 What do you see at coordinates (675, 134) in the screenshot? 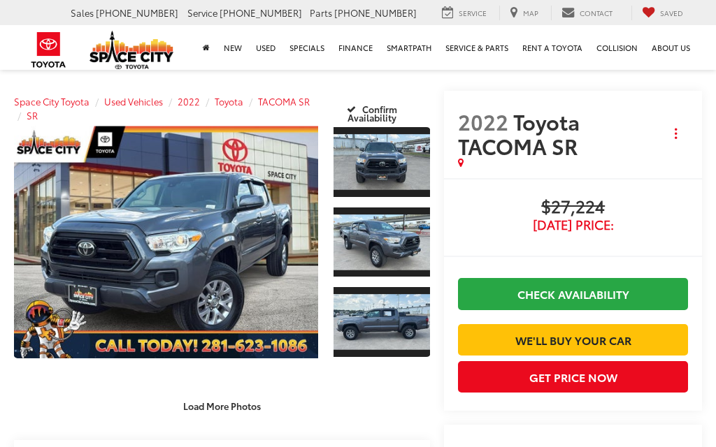
I see `span: dropdown dots` at bounding box center [675, 134].